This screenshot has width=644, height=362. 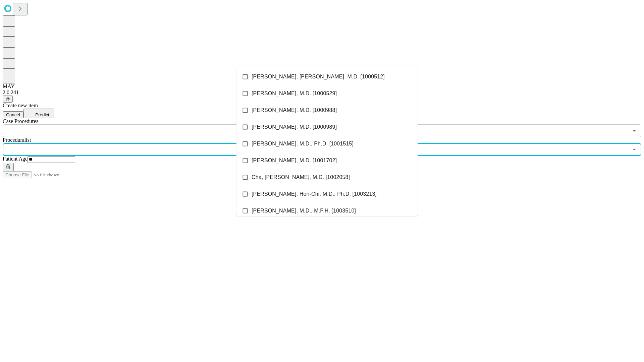 What do you see at coordinates (17, 140) in the screenshot?
I see `span: Proceduralist` at bounding box center [17, 140].